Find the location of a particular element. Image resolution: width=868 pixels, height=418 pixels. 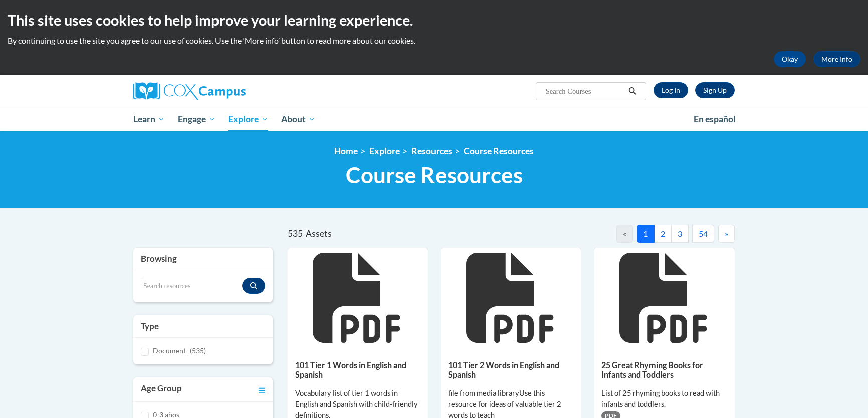

a: Cox Campus is located at coordinates (229, 91).